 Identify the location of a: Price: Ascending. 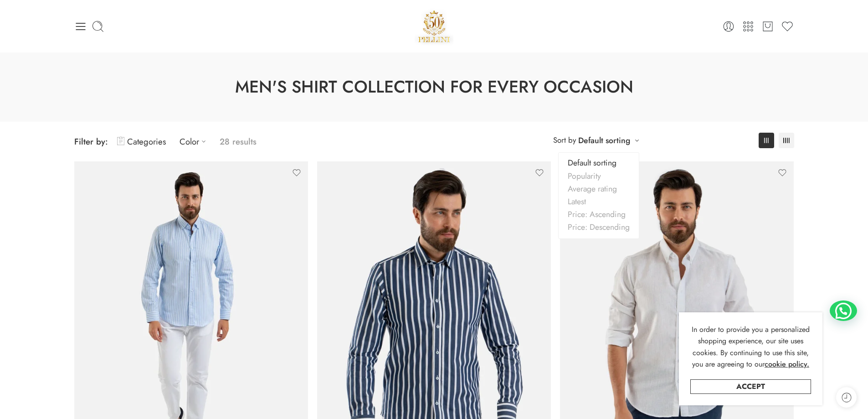
(599, 214).